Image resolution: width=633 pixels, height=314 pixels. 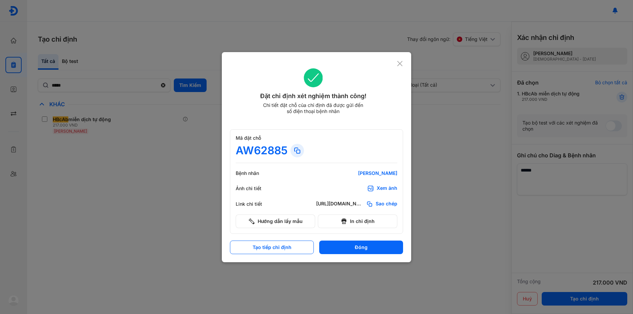 I want to click on div: Xem ảnh, so click(x=387, y=188).